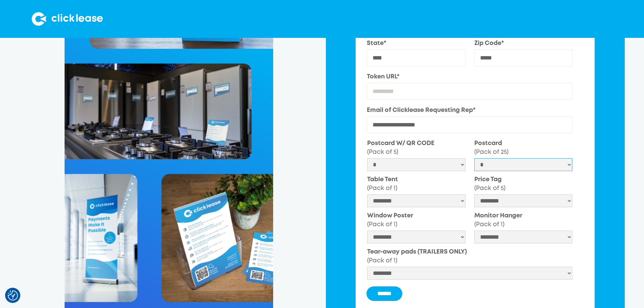 This screenshot has width=644, height=308. I want to click on label: State*, so click(416, 44).